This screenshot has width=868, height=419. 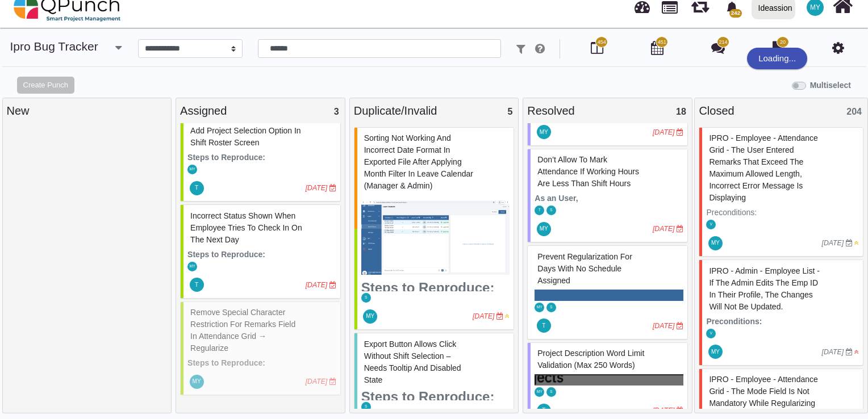 I want to click on button: Create Punch, so click(x=46, y=85).